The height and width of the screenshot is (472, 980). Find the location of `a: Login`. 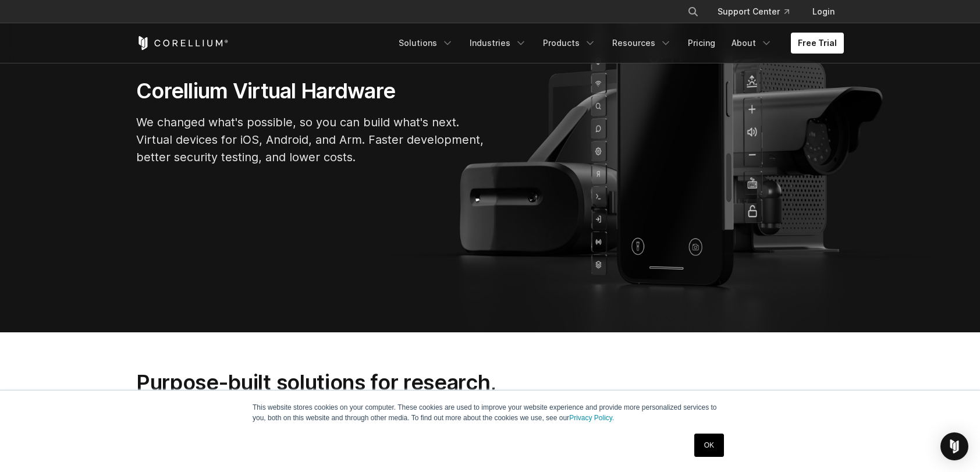

a: Login is located at coordinates (824, 11).